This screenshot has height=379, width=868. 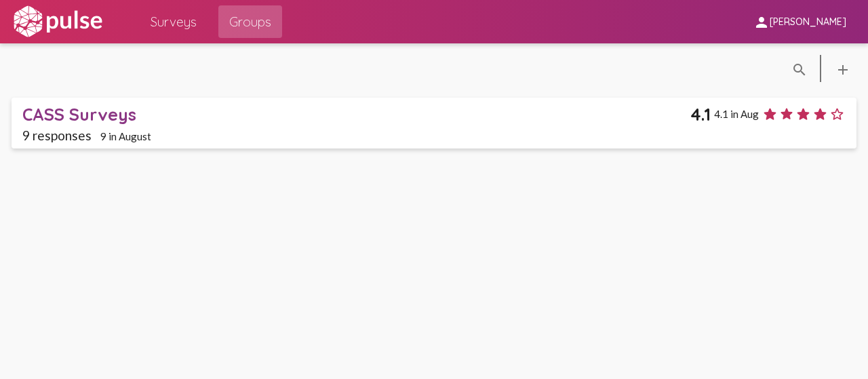 What do you see at coordinates (737, 114) in the screenshot?
I see `span: 4.1 in Aug` at bounding box center [737, 114].